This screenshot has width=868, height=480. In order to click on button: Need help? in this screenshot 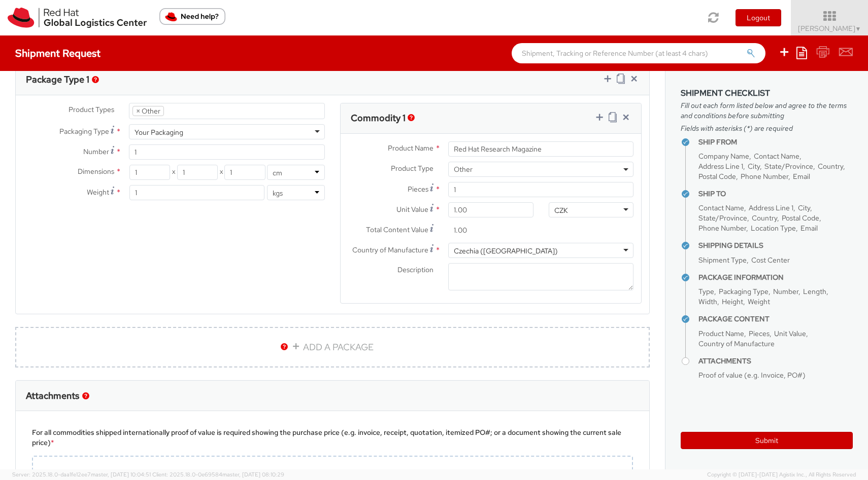, I will do `click(193, 16)`.